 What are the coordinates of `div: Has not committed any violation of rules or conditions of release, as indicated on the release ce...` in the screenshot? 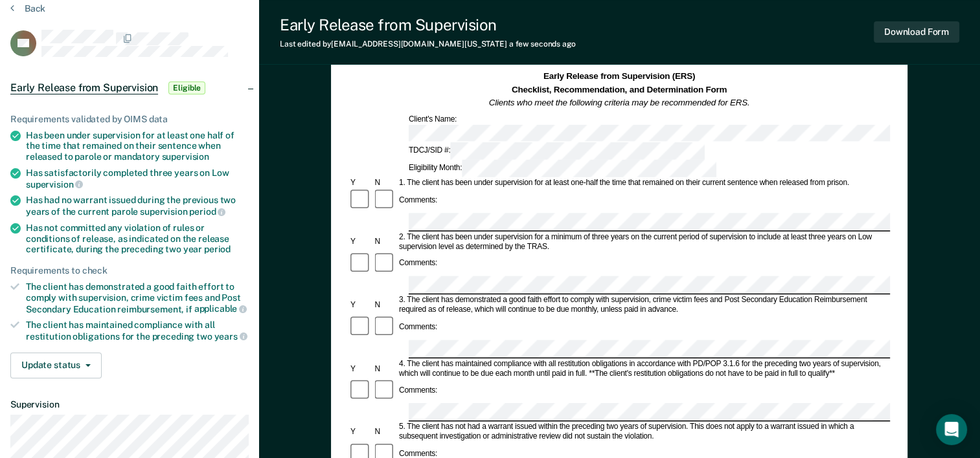 It's located at (138, 239).